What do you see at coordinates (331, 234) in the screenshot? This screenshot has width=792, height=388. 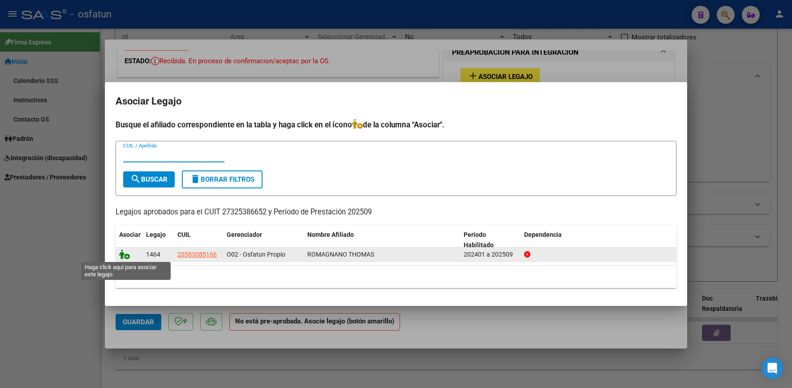 I see `span: Nombre Afiliado` at bounding box center [331, 234].